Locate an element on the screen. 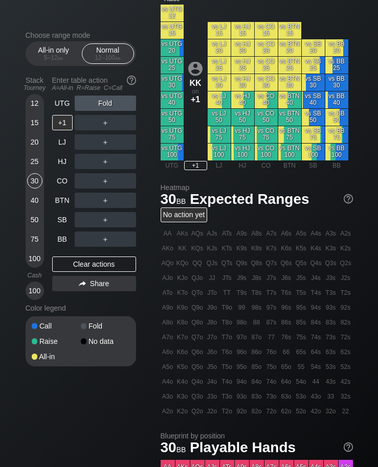 This screenshot has height=467, width=378. div: T4o is located at coordinates (227, 382).